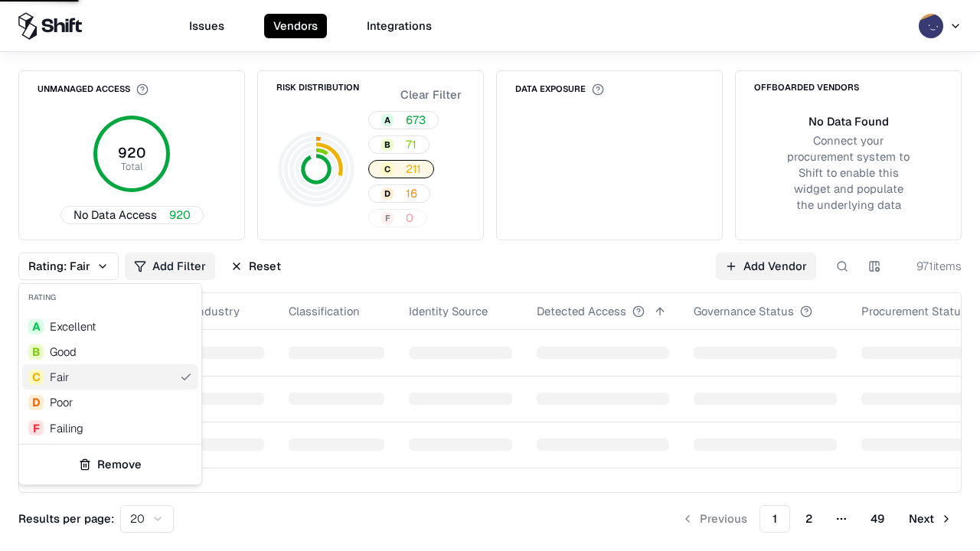 The height and width of the screenshot is (551, 980). What do you see at coordinates (36, 428) in the screenshot?
I see `div: F` at bounding box center [36, 428].